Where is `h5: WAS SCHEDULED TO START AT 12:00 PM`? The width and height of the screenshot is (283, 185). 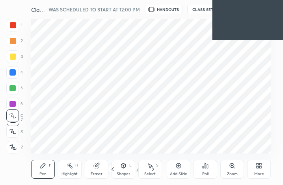
h5: WAS SCHEDULED TO START AT 12:00 PM is located at coordinates (94, 9).